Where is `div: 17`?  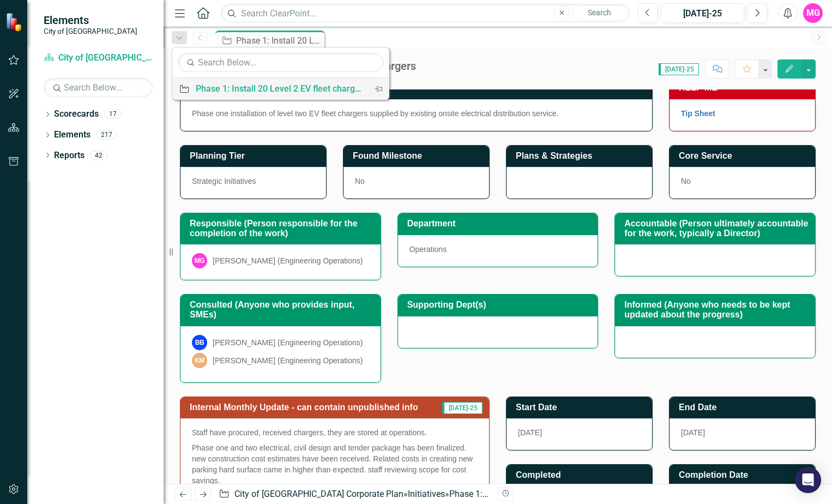
div: 17 is located at coordinates (113, 114).